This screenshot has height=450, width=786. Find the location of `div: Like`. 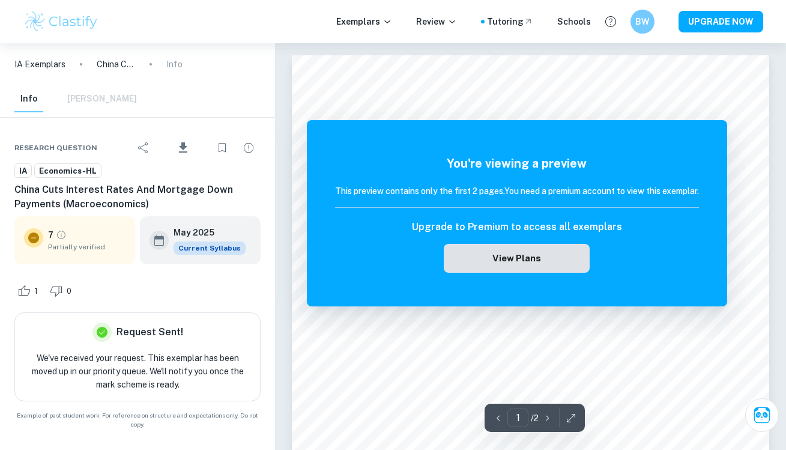

div: Like is located at coordinates (29, 291).